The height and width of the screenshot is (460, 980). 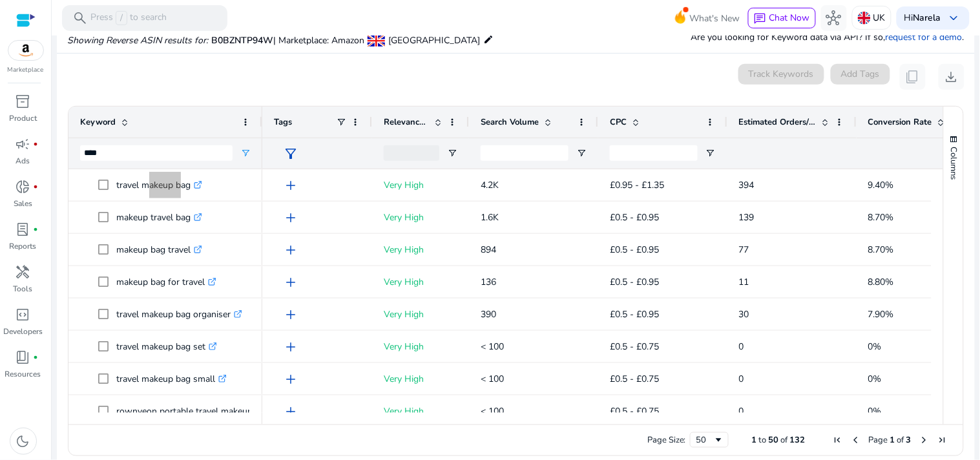 What do you see at coordinates (637, 185) in the screenshot?
I see `span: £0.95 - £1.35` at bounding box center [637, 185].